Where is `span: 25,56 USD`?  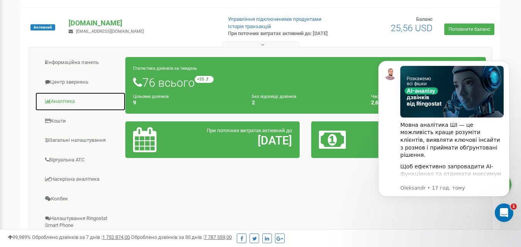 span: 25,56 USD is located at coordinates (411, 28).